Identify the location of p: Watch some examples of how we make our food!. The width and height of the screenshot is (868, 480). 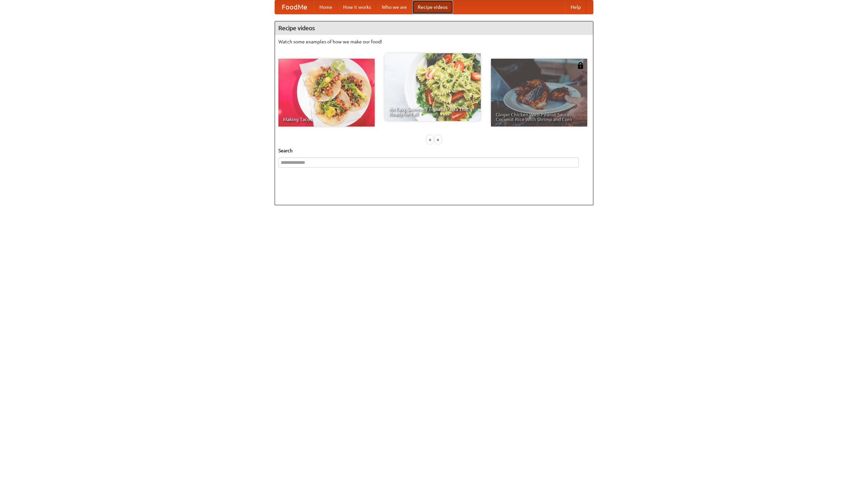
(434, 42).